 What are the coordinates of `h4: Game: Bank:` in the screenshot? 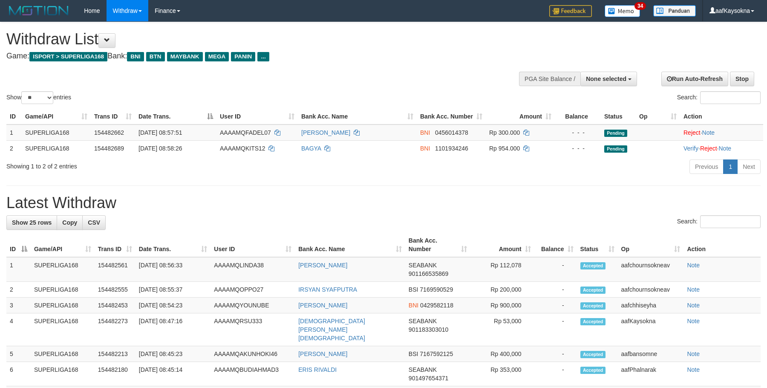 It's located at (255, 56).